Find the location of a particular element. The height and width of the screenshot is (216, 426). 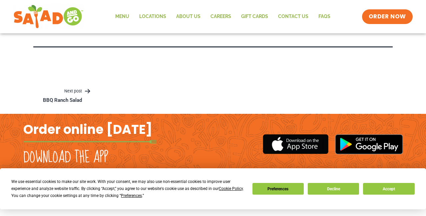

a: Careers is located at coordinates (221, 17).